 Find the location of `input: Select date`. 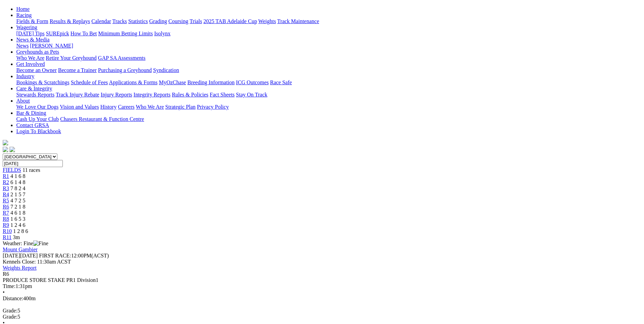

input: Select date is located at coordinates (32, 163).